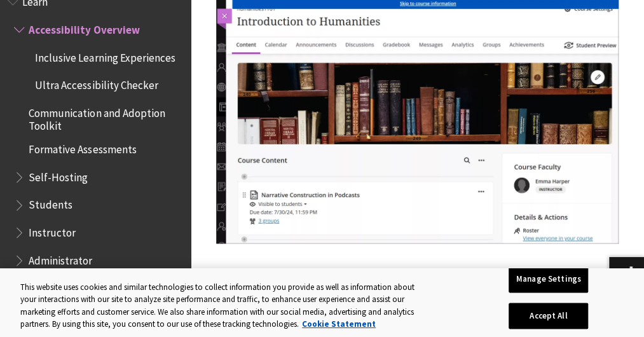 This screenshot has width=644, height=337. I want to click on a: More information about your privacy, opens in a new tab, so click(339, 324).